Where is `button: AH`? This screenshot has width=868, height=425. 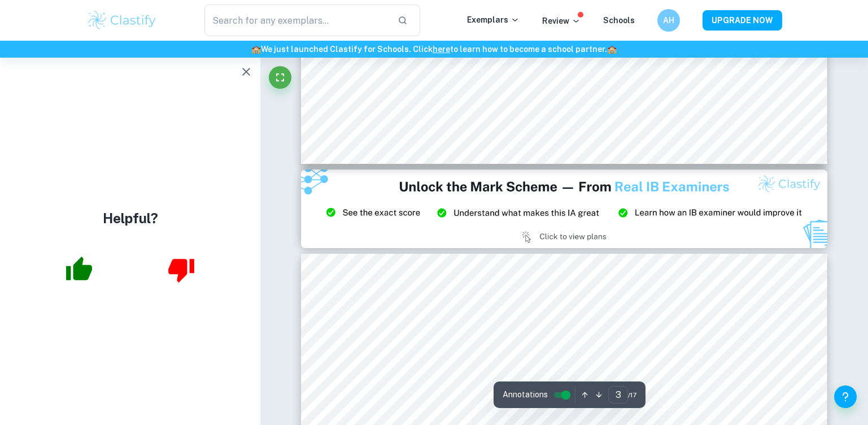 button: AH is located at coordinates (669, 21).